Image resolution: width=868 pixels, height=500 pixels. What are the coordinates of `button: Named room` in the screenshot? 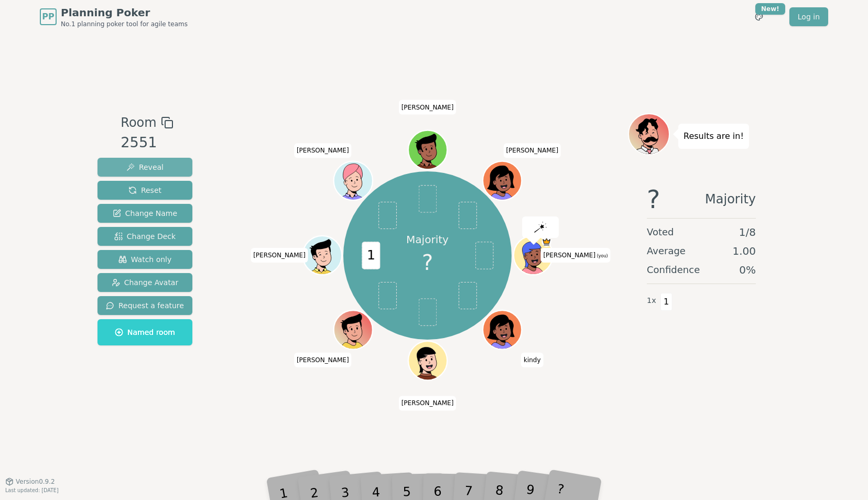 It's located at (145, 332).